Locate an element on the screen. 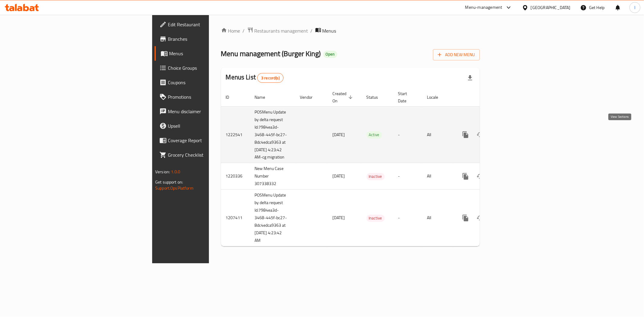 This screenshot has height=317, width=644. span: Vendor is located at coordinates (310, 97).